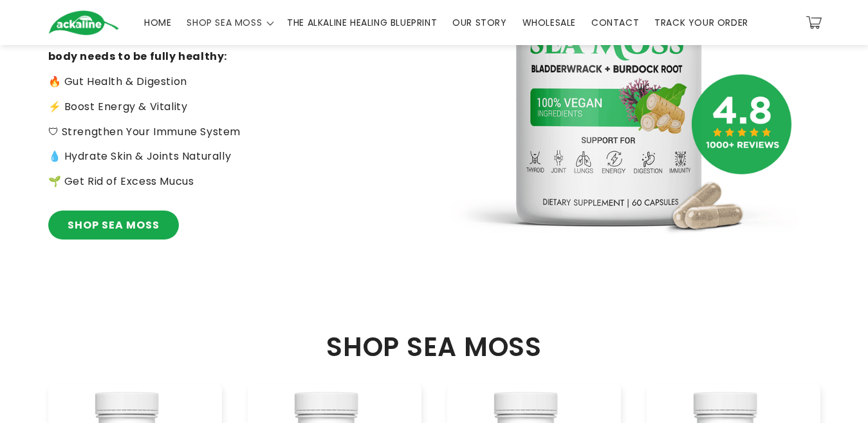 The width and height of the screenshot is (868, 423). I want to click on span: OUR STORY, so click(480, 23).